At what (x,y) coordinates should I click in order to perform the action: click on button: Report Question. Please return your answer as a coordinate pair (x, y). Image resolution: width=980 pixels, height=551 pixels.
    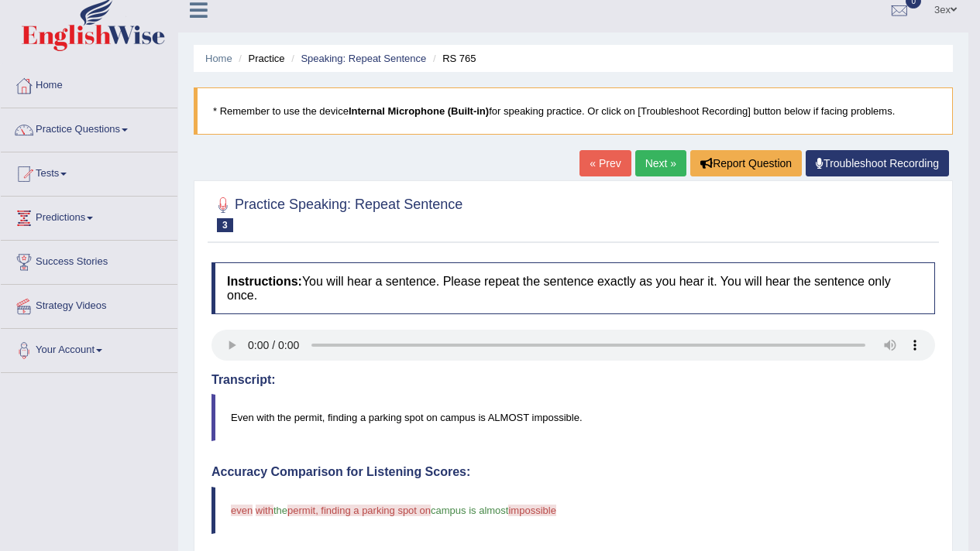
    Looking at the image, I should click on (746, 163).